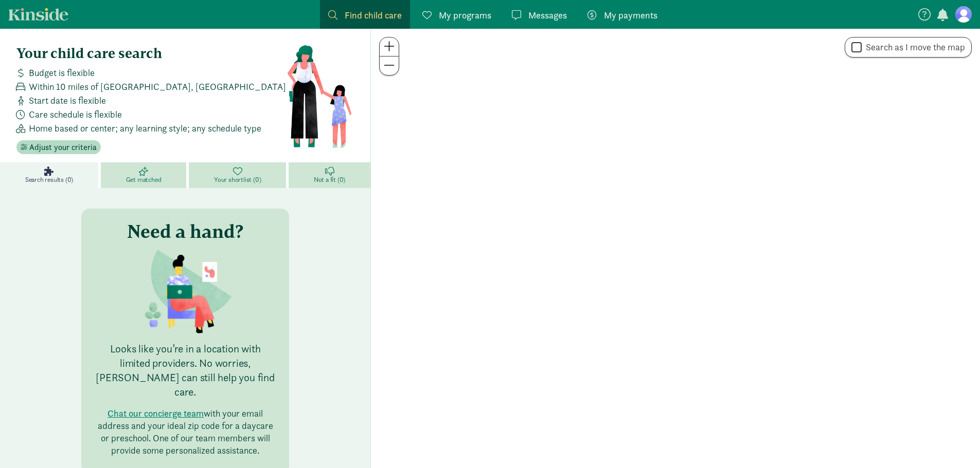  I want to click on span: My payments, so click(630, 15).